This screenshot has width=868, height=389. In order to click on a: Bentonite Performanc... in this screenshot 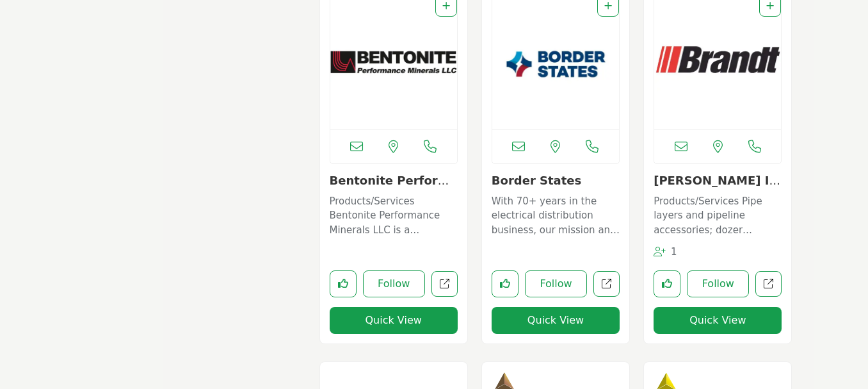, I will do `click(394, 187)`.